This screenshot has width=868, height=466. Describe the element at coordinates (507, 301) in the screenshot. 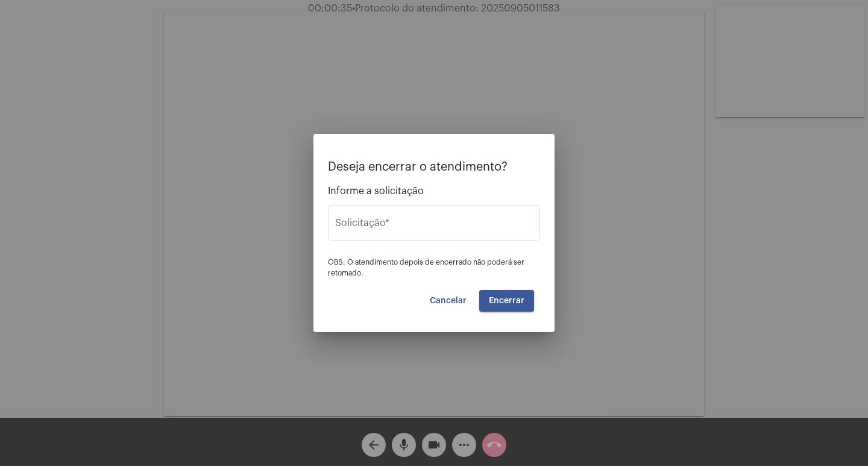

I see `span: Encerrar` at that location.